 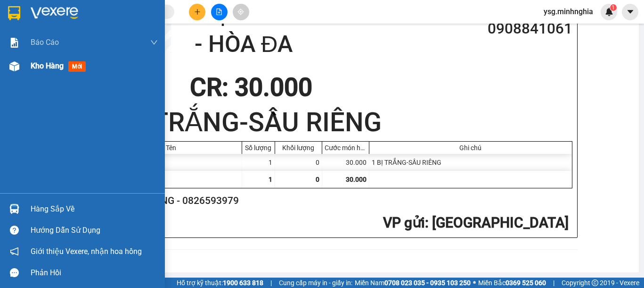 What do you see at coordinates (318, 179) in the screenshot?
I see `span: 0` at bounding box center [318, 179].